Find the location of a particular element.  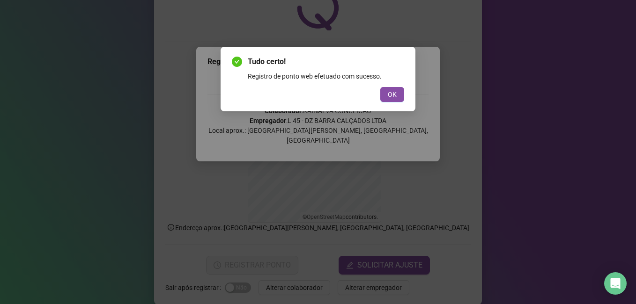

span: check-circle is located at coordinates (237, 62).